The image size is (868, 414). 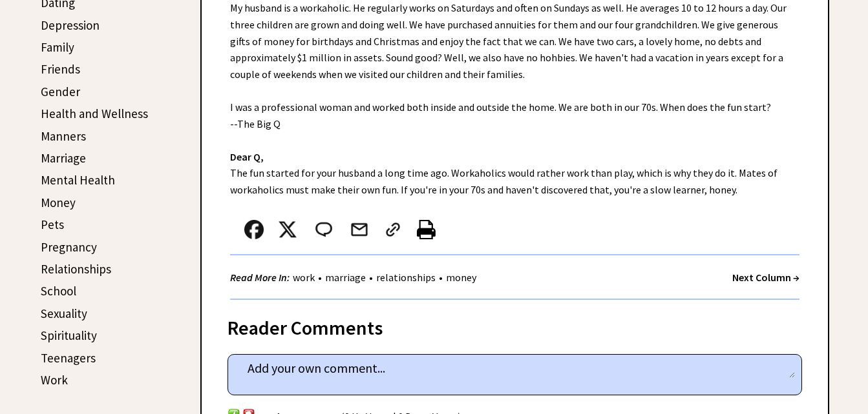 What do you see at coordinates (54, 380) in the screenshot?
I see `a: Work` at bounding box center [54, 380].